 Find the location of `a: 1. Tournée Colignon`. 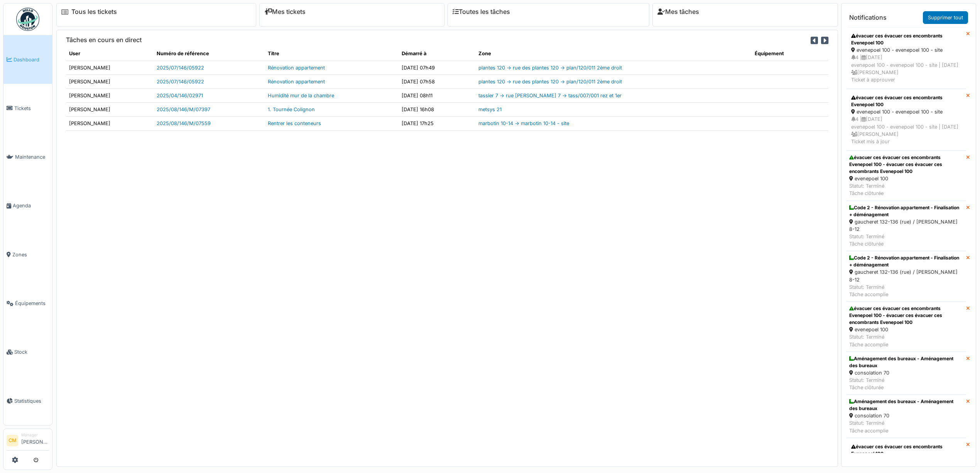

a: 1. Tournée Colignon is located at coordinates (292, 109).